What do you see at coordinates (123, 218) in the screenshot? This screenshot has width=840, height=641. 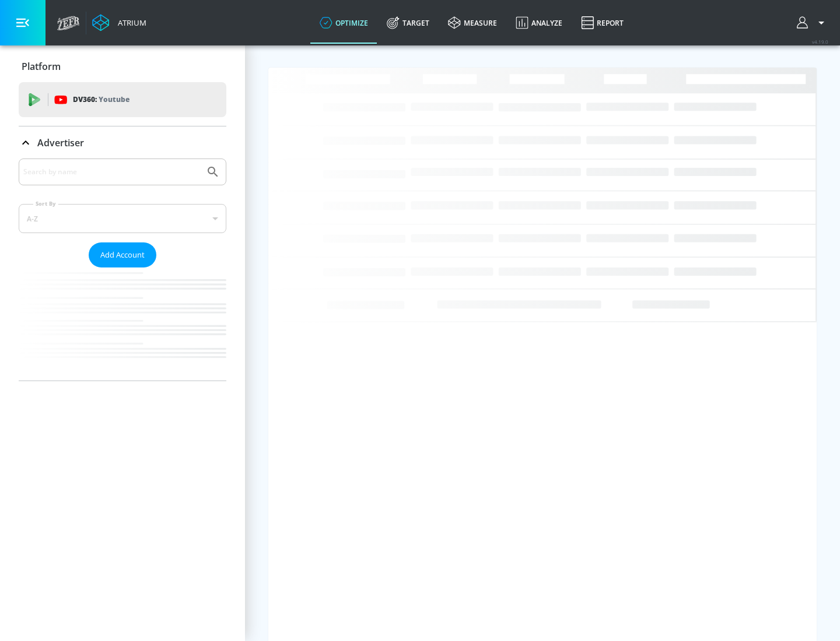 I see `div: A-Z` at bounding box center [123, 218].